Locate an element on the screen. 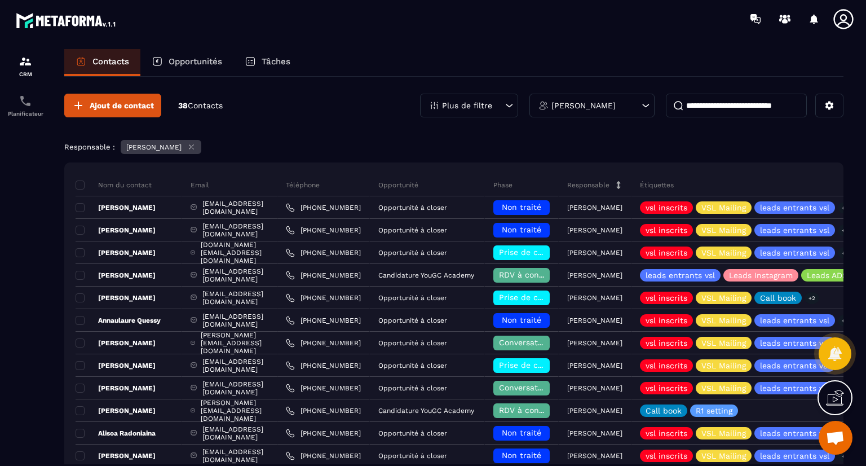 Image resolution: width=866 pixels, height=466 pixels. p: Opportunité is located at coordinates (398, 185).